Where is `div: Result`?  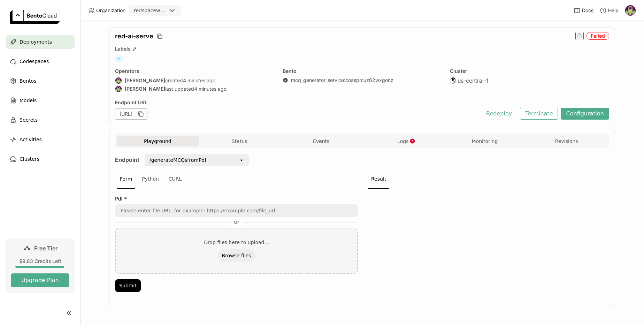 div: Result is located at coordinates (378, 179).